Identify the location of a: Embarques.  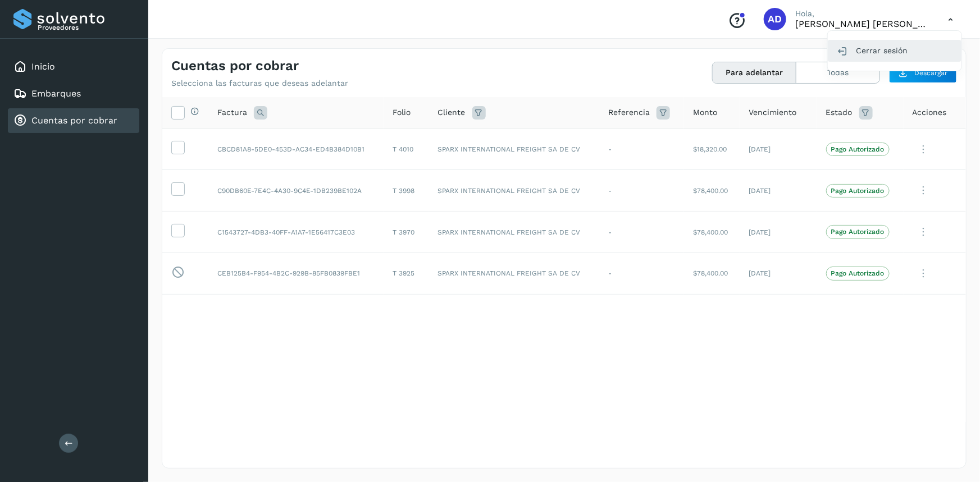
(56, 93).